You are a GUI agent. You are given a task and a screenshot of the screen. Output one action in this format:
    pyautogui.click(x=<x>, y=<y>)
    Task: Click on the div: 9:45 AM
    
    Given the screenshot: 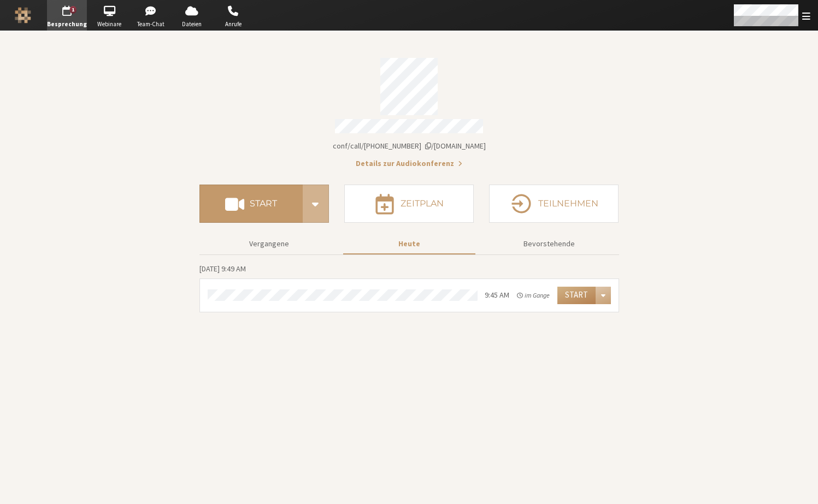 What is the action you would take?
    pyautogui.click(x=497, y=295)
    